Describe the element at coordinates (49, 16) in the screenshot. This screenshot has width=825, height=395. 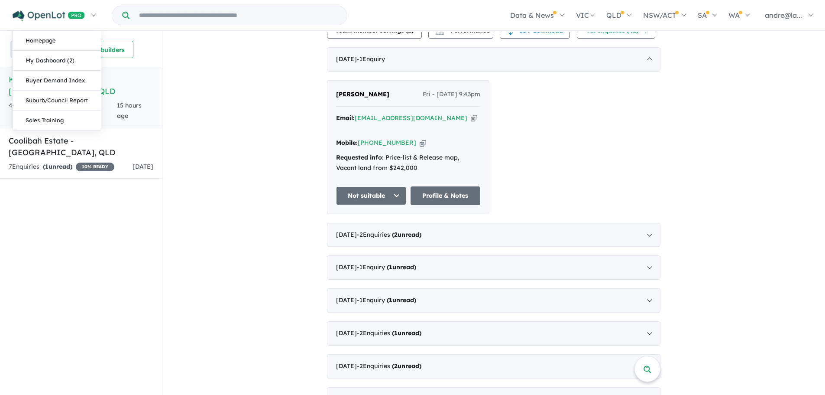
I see `img: Openlot PRO Logo White` at that location.